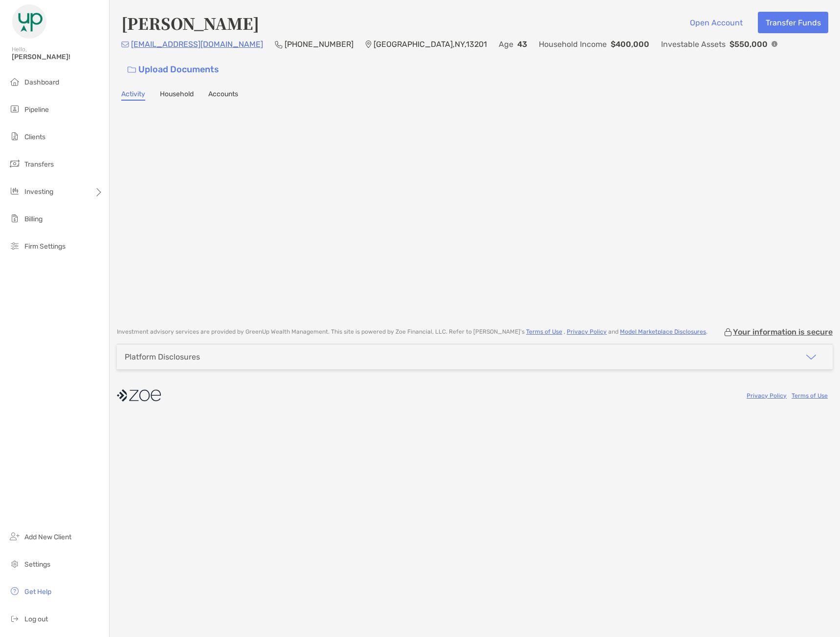  Describe the element at coordinates (15, 81) in the screenshot. I see `img: dashboard icon` at that location.